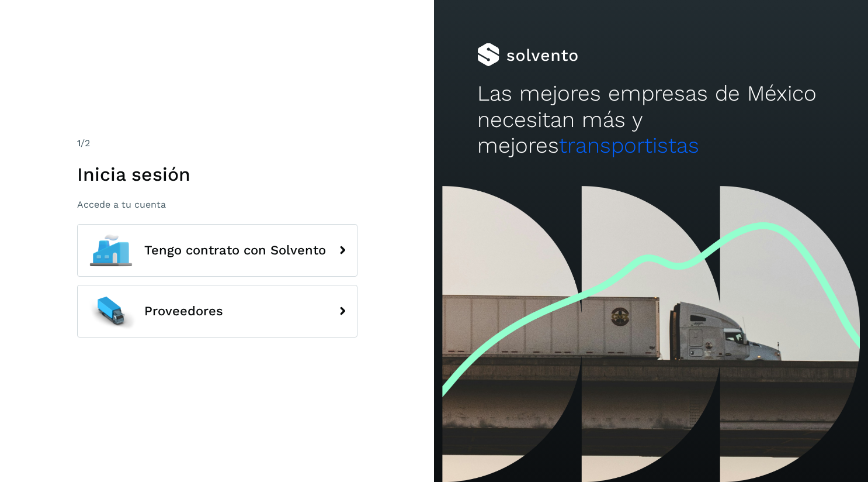 Image resolution: width=868 pixels, height=482 pixels. What do you see at coordinates (79, 143) in the screenshot?
I see `span: 1` at bounding box center [79, 143].